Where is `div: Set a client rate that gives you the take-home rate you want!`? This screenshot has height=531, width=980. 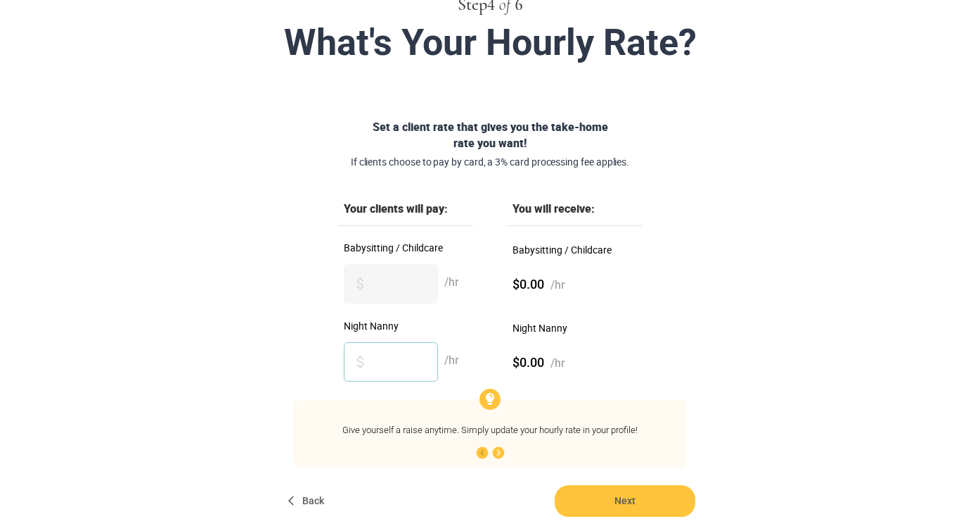
div: Set a client rate that gives you the take-home rate you want! is located at coordinates (490, 144).